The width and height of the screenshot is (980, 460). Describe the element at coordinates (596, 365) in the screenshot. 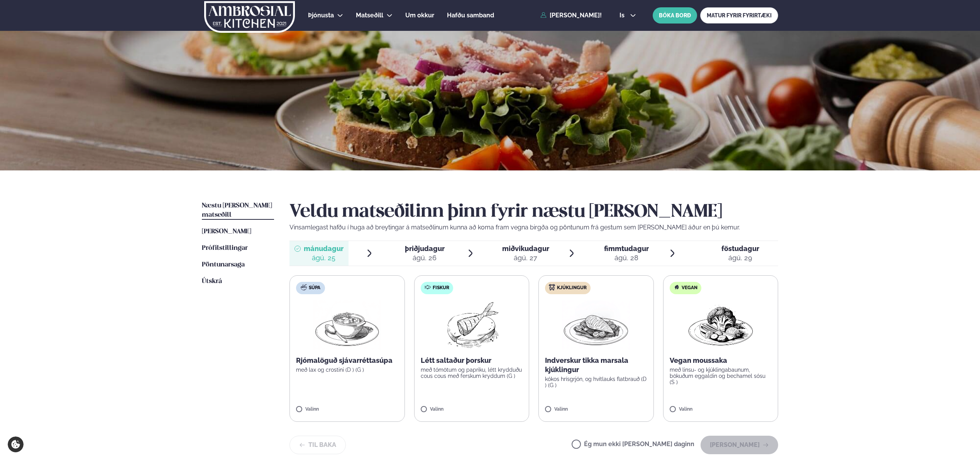

I see `p: Indverskur tikka marsala kjúklingur` at that location.